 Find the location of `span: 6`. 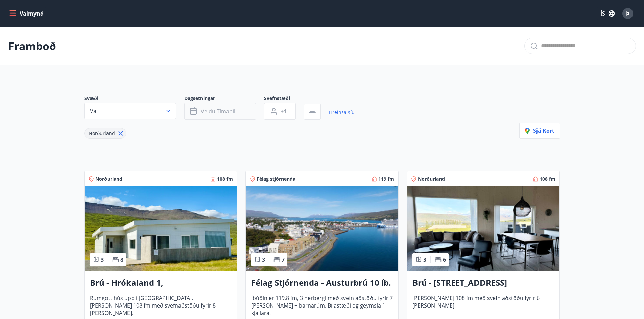

span: 6 is located at coordinates (444, 260).